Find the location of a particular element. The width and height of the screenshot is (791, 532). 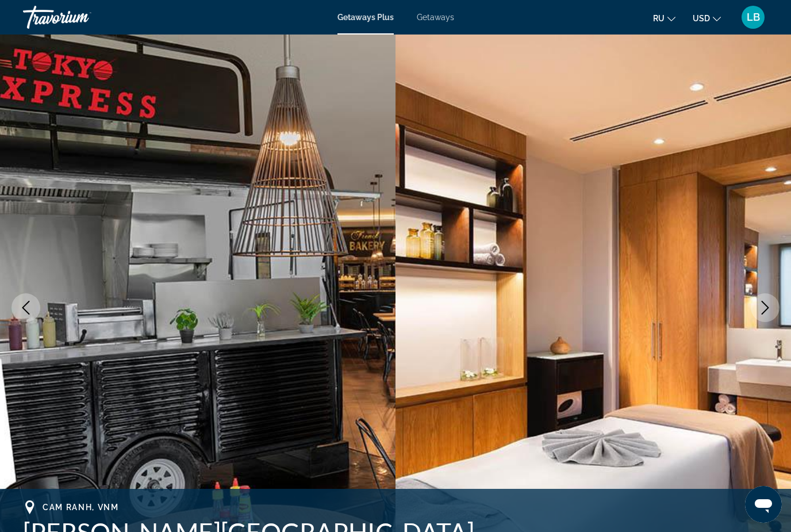

button: Change language is located at coordinates (664, 18).